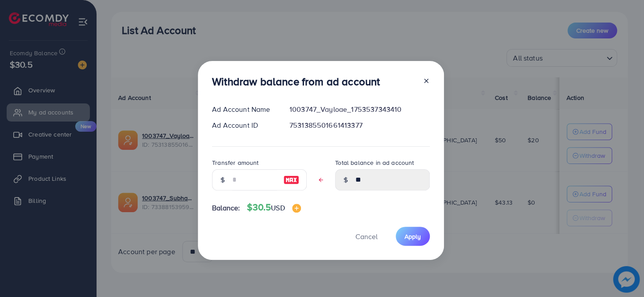 The image size is (644, 297). What do you see at coordinates (412, 237) in the screenshot?
I see `button: Apply` at bounding box center [412, 237].